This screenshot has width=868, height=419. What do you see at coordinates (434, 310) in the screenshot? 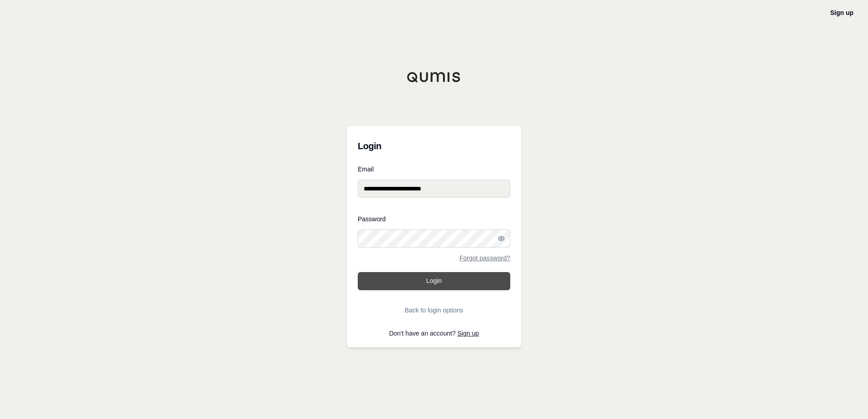
I see `button: Back to login options` at bounding box center [434, 310].